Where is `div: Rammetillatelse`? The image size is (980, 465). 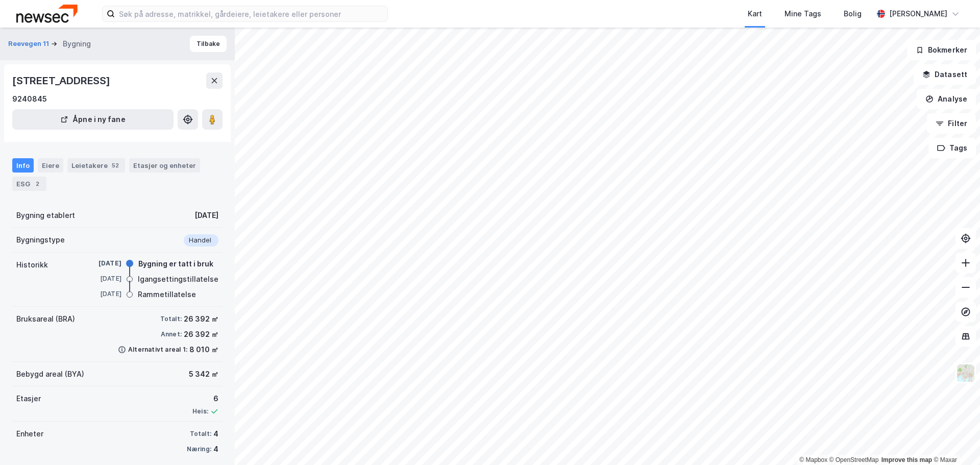 div: Rammetillatelse is located at coordinates (167, 294).